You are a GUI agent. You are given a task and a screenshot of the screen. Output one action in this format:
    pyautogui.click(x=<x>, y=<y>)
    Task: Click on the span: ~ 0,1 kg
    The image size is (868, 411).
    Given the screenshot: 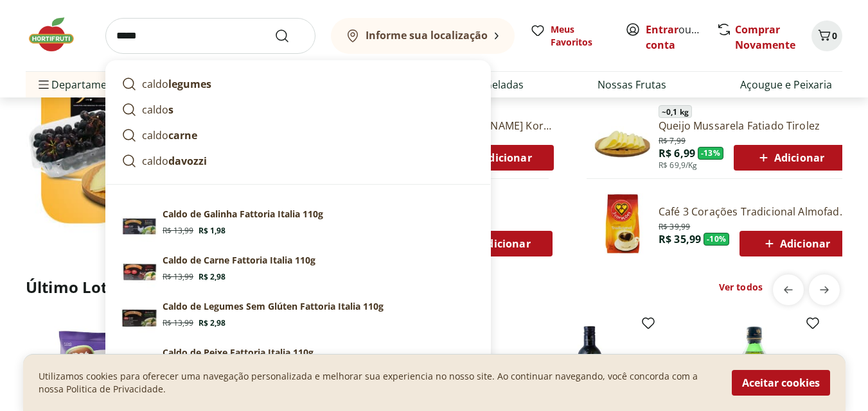 What is the action you would take?
    pyautogui.click(x=675, y=112)
    